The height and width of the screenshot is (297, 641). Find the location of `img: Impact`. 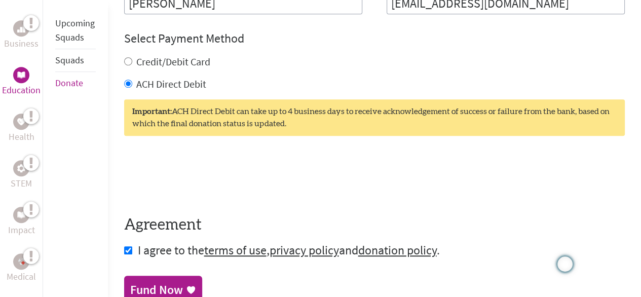

img: Impact is located at coordinates (21, 215).